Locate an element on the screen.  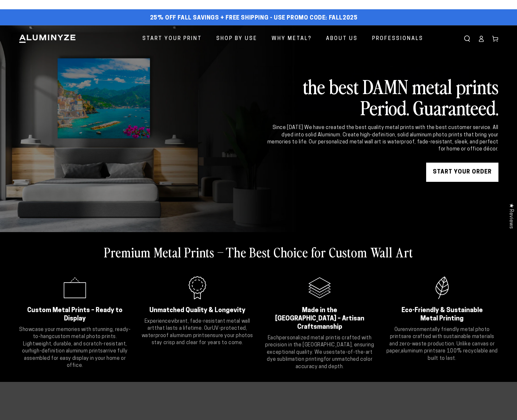
strong: state-of-the-art dye sublimation printing is located at coordinates (320, 356).